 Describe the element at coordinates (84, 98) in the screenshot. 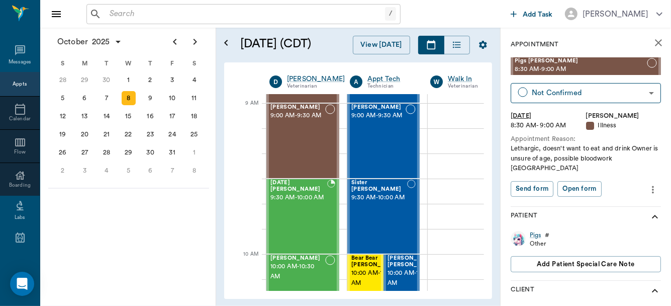

I see `div: Monday, October 6, 2025` at that location.